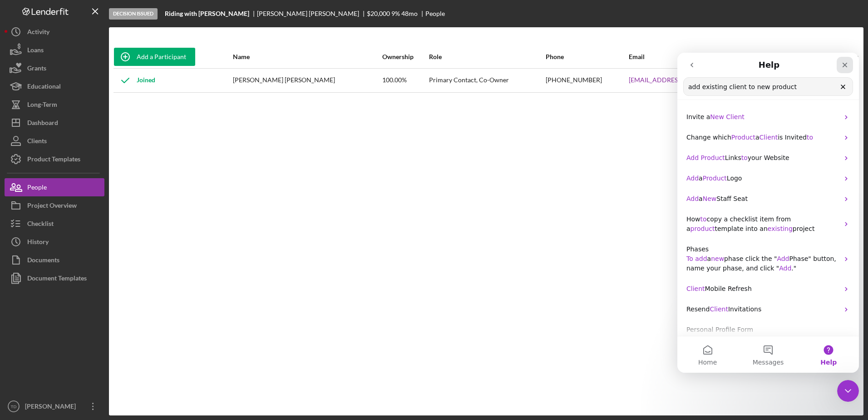  What do you see at coordinates (12, 206) in the screenshot?
I see `span: To` at bounding box center [12, 206].